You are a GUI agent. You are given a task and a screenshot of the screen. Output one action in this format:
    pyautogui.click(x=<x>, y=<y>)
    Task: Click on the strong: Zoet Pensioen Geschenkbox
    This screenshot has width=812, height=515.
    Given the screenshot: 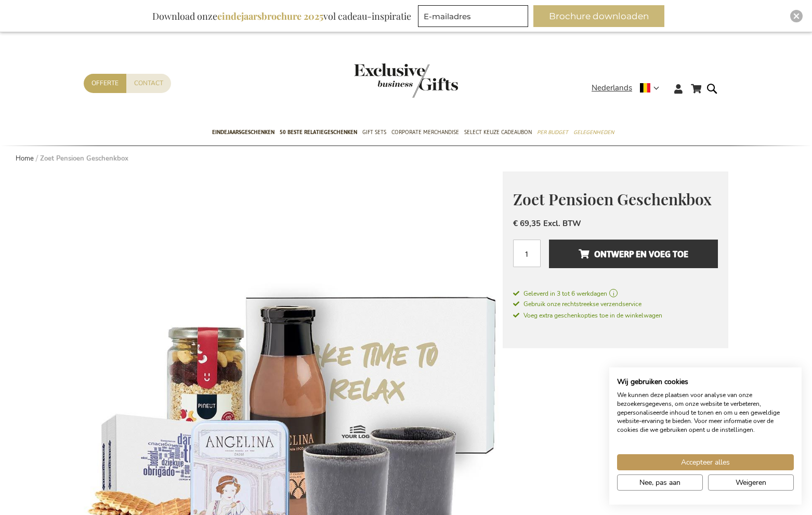 What is the action you would take?
    pyautogui.click(x=84, y=159)
    